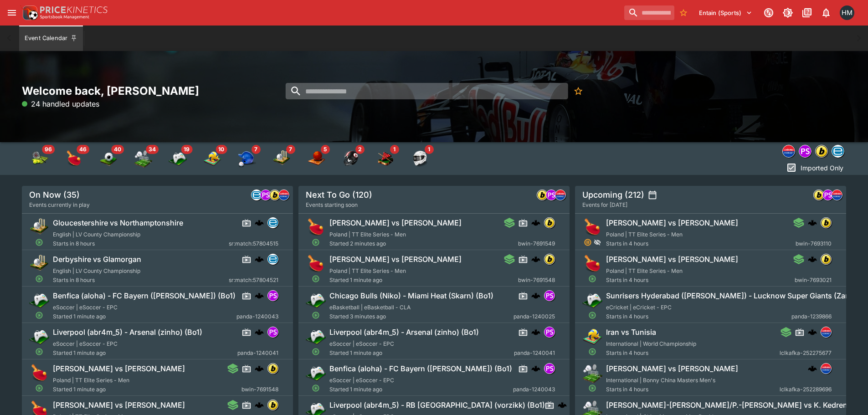 The height and width of the screenshot is (415, 868). What do you see at coordinates (258, 353) in the screenshot?
I see `span: panda-1240041` at bounding box center [258, 353].